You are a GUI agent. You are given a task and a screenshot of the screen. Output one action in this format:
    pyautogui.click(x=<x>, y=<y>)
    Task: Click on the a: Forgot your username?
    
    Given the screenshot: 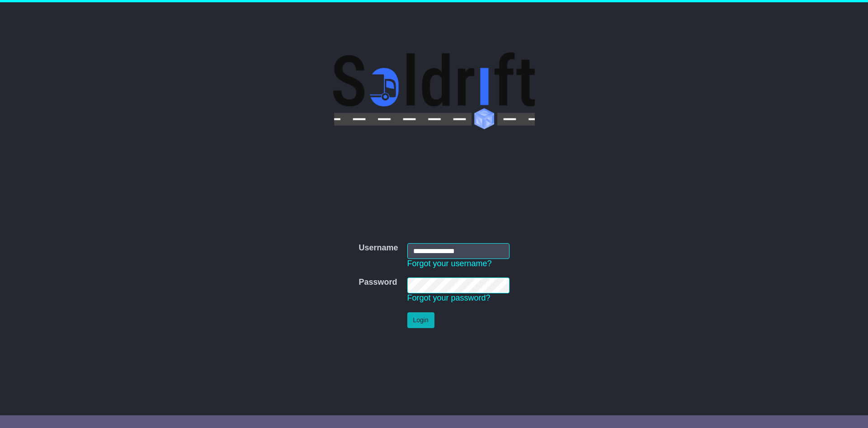 What is the action you would take?
    pyautogui.click(x=449, y=264)
    